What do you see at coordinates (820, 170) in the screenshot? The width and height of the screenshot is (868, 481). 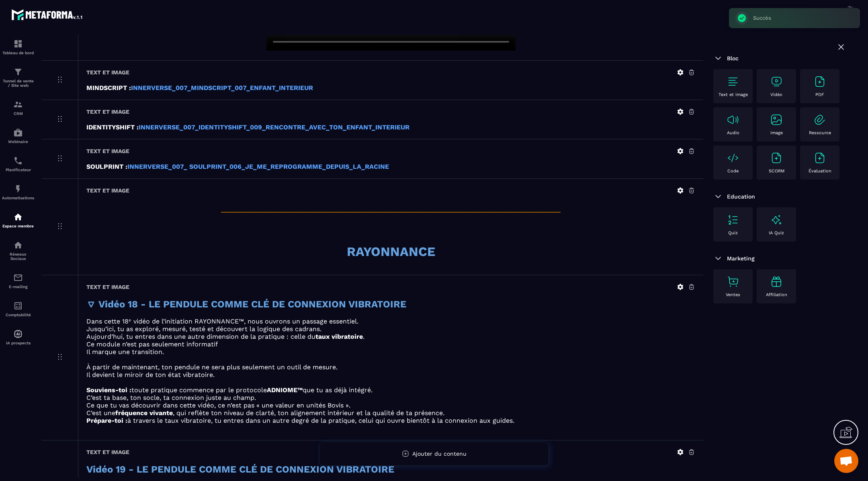 I see `p: Évaluation` at bounding box center [820, 170].